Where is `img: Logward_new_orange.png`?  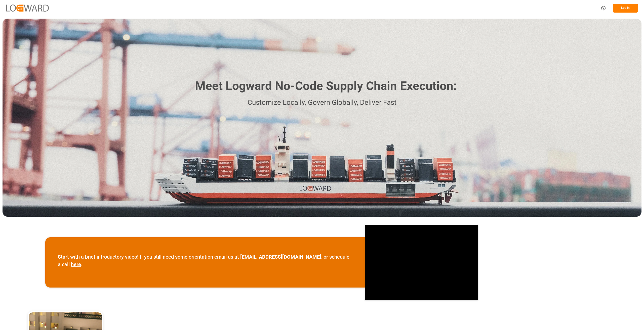
img: Logward_new_orange.png is located at coordinates (28, 8).